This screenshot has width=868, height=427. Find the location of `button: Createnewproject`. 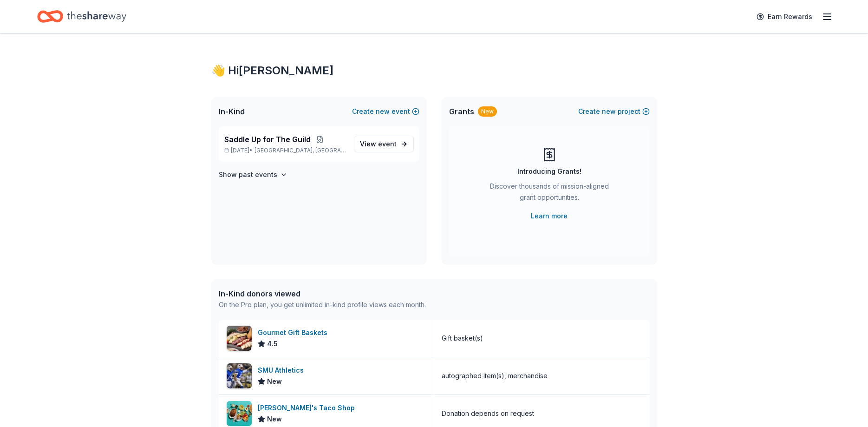

button: Createnewproject is located at coordinates (614, 112).